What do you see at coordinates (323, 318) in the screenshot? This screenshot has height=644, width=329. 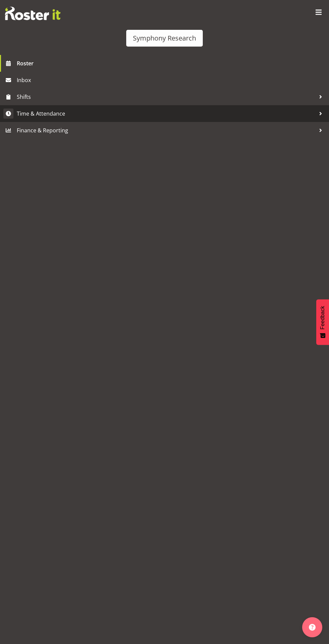 I see `span: Feedback` at bounding box center [323, 318].